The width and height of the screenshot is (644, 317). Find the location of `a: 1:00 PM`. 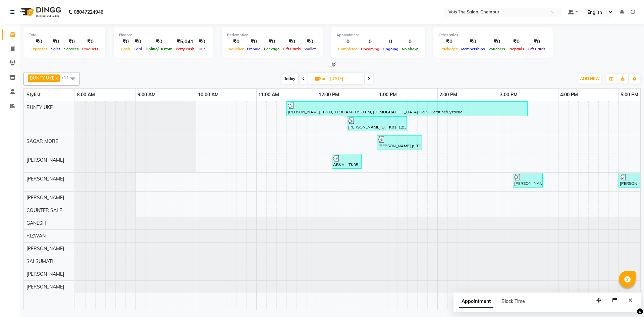

a: 1:00 PM is located at coordinates (388, 95).